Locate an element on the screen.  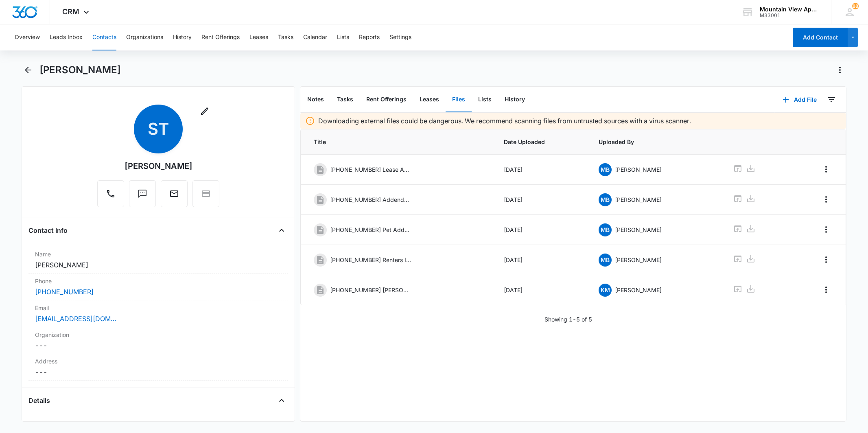
button: Back is located at coordinates (28, 70).